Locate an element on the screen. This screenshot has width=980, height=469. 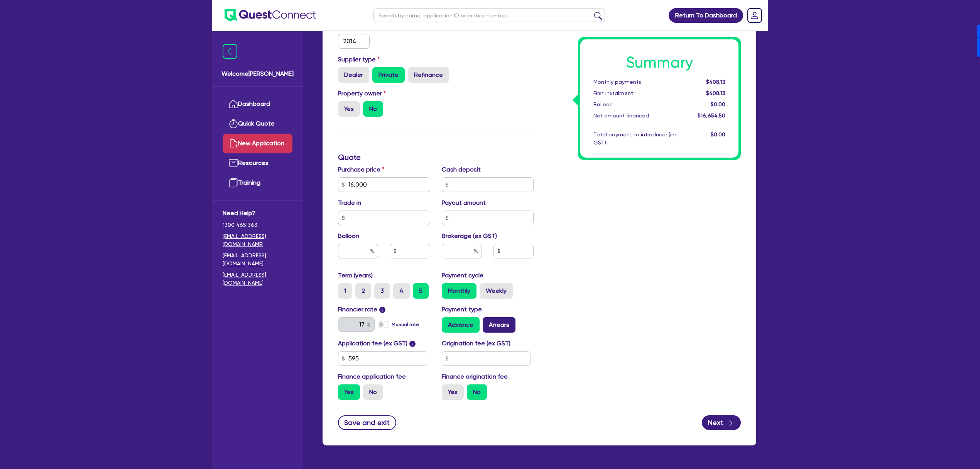
h1: Summary is located at coordinates (659, 62).